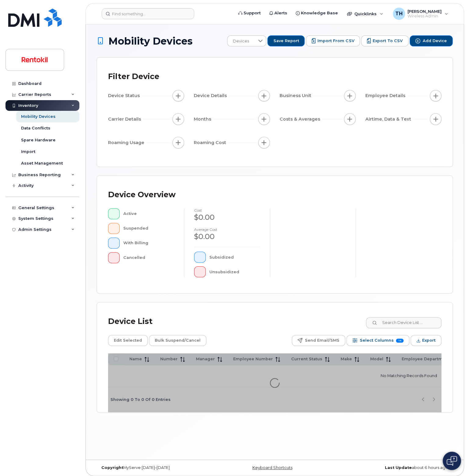 The width and height of the screenshot is (467, 476). I want to click on strong: Copyright, so click(112, 467).